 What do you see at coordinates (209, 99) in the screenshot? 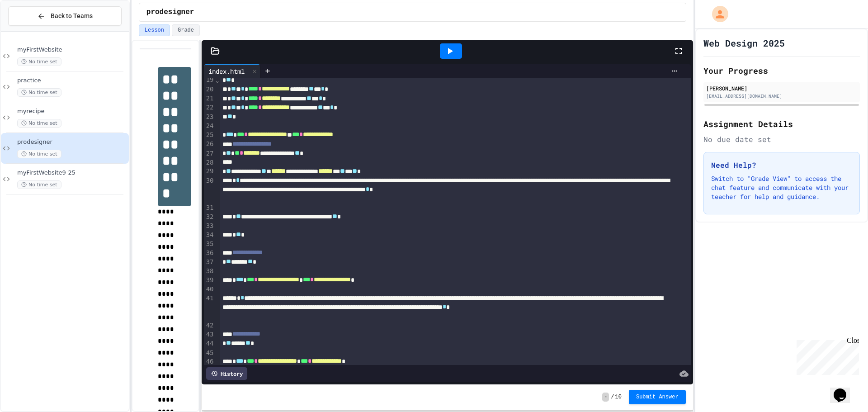
I see `div: 21` at bounding box center [209, 99].